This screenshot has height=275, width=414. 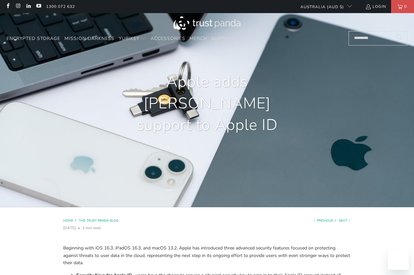 What do you see at coordinates (68, 221) in the screenshot?
I see `span: Home` at bounding box center [68, 221].